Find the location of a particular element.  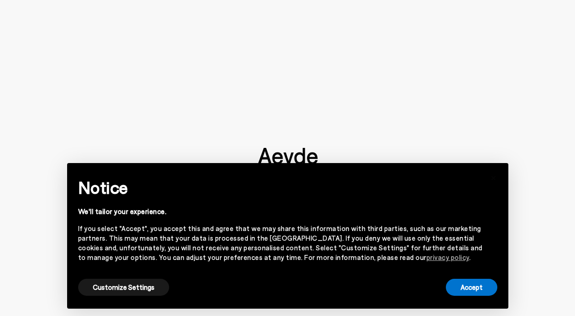

div: If you select "Accept", you accept this and agree that we may share this information with third p... is located at coordinates (281, 243).